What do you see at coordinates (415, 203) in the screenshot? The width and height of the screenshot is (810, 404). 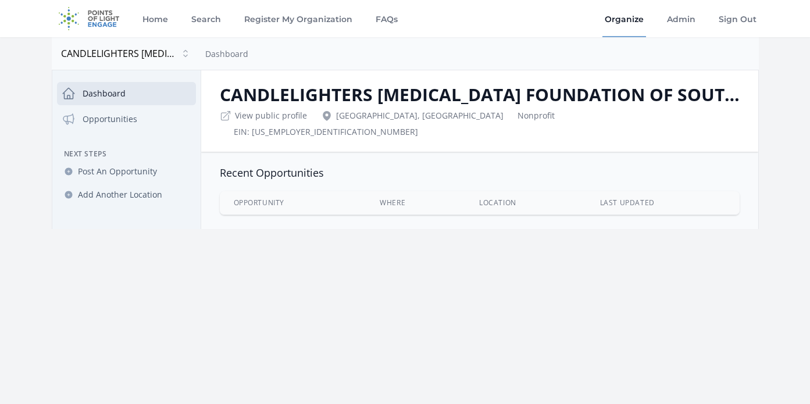 I see `th: Where` at bounding box center [415, 203].